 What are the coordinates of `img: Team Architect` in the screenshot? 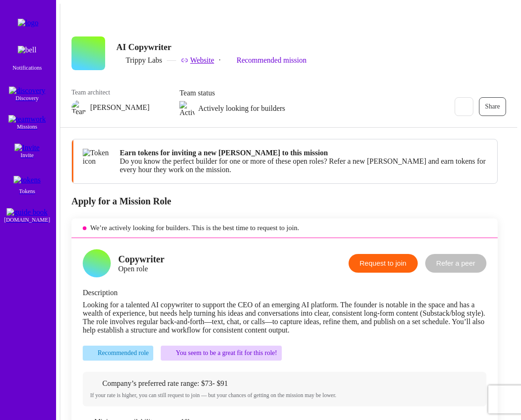 It's located at (79, 107).